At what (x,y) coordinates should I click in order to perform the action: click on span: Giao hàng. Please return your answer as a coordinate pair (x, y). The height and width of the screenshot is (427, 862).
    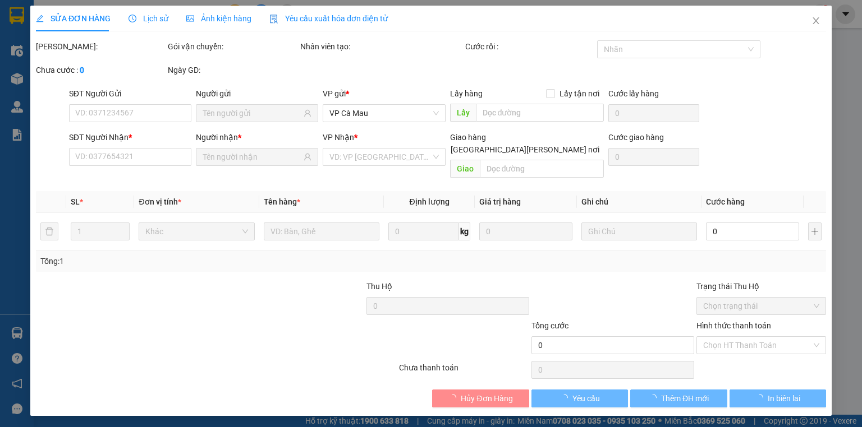
    Looking at the image, I should click on (467, 137).